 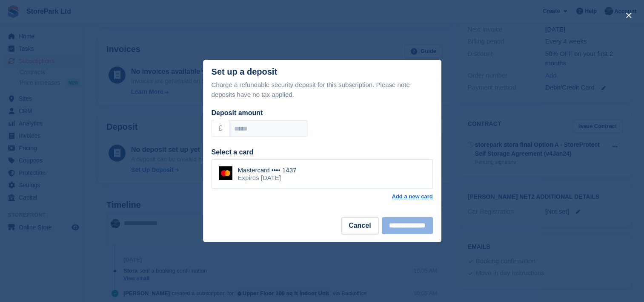 What do you see at coordinates (629, 15) in the screenshot?
I see `button: close` at bounding box center [629, 15].